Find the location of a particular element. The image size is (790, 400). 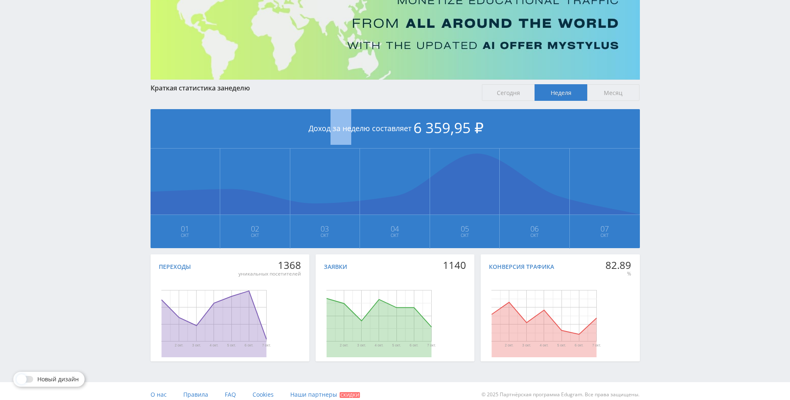

span: 03 is located at coordinates (325, 228).